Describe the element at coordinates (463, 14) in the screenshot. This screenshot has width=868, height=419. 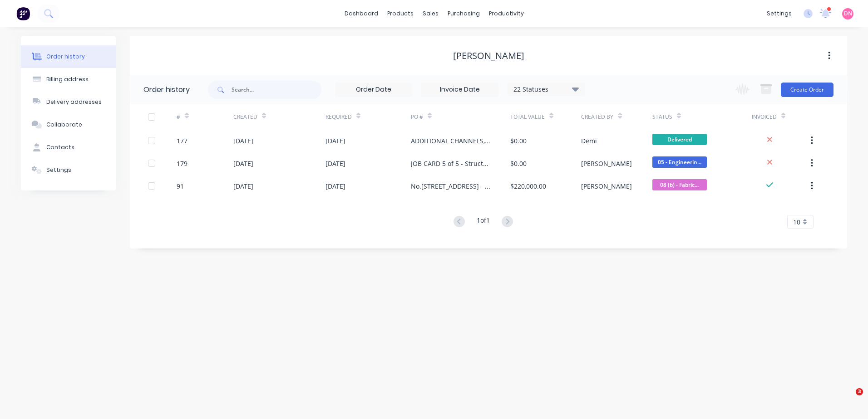
I see `div: purchasing` at that location.